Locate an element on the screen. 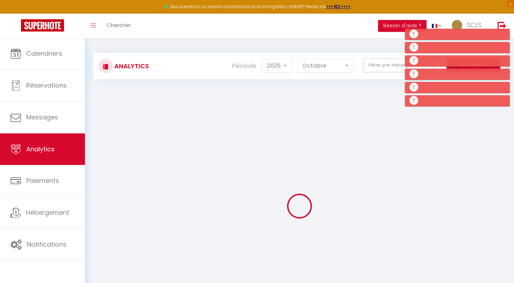  span: Notifications is located at coordinates (47, 244).